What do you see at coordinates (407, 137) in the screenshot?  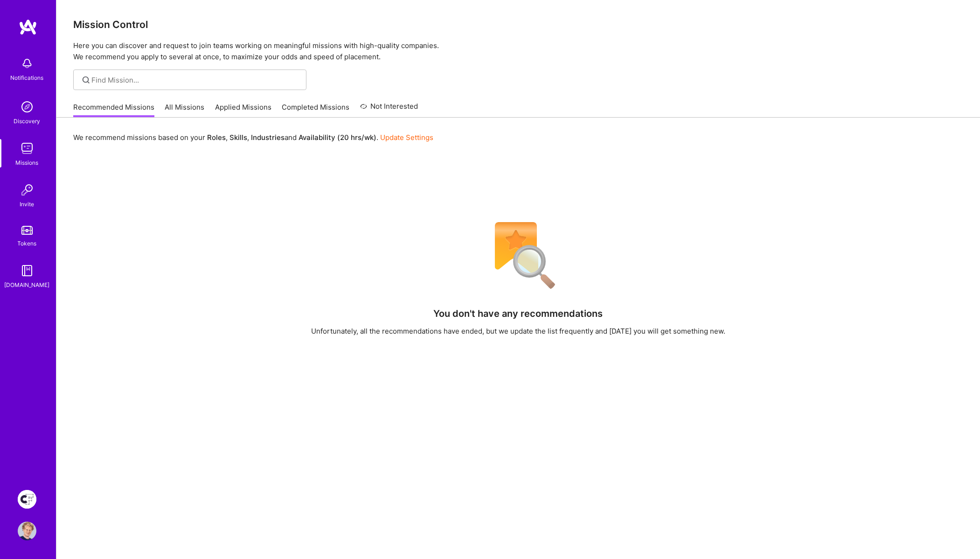 I see `a: Update Settings` at bounding box center [407, 137].